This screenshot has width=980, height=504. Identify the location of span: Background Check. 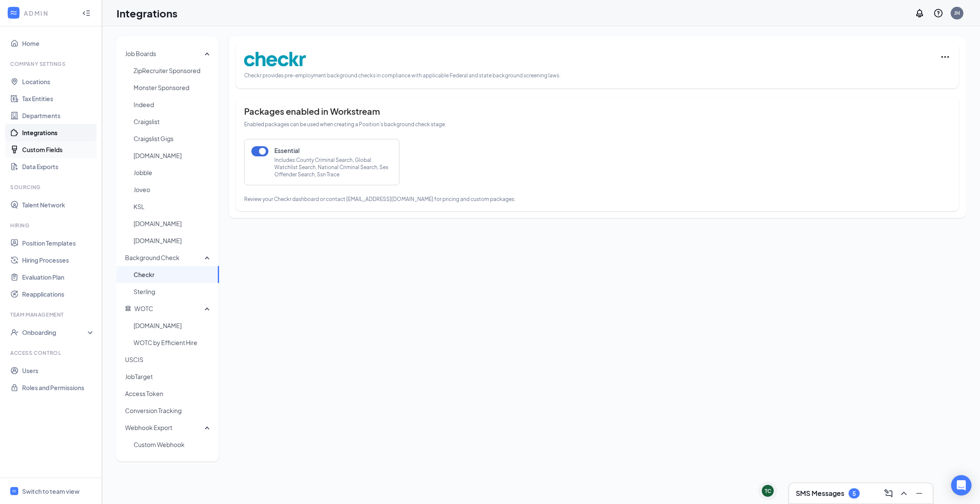
(152, 258).